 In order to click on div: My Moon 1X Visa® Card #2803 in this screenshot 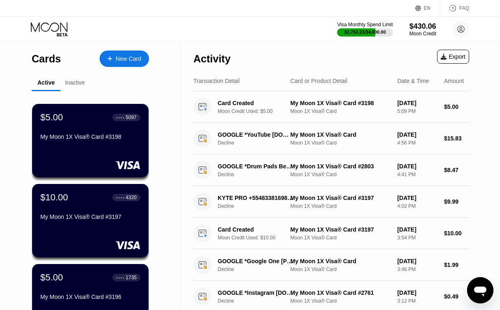, I will do `click(340, 167)`.